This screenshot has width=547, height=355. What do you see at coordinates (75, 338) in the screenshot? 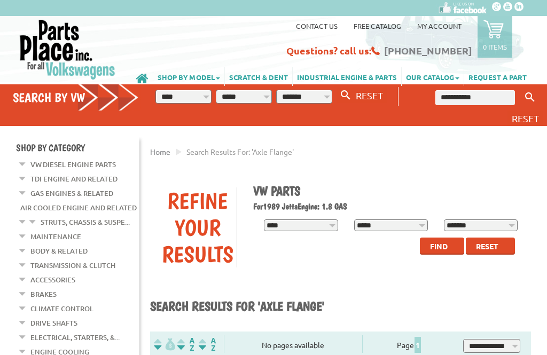
I see `a: Electrical, Starters, &...` at bounding box center [75, 338].